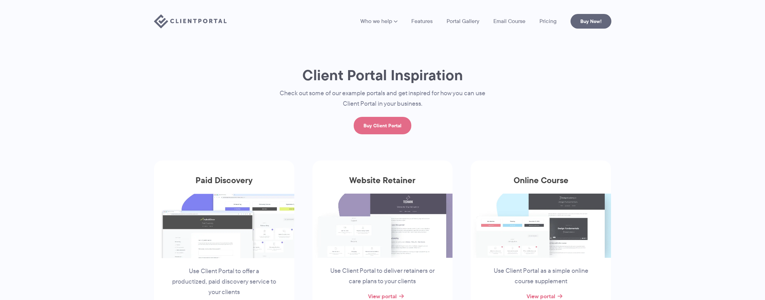 This screenshot has height=300, width=765. I want to click on a: Portal Gallery, so click(463, 21).